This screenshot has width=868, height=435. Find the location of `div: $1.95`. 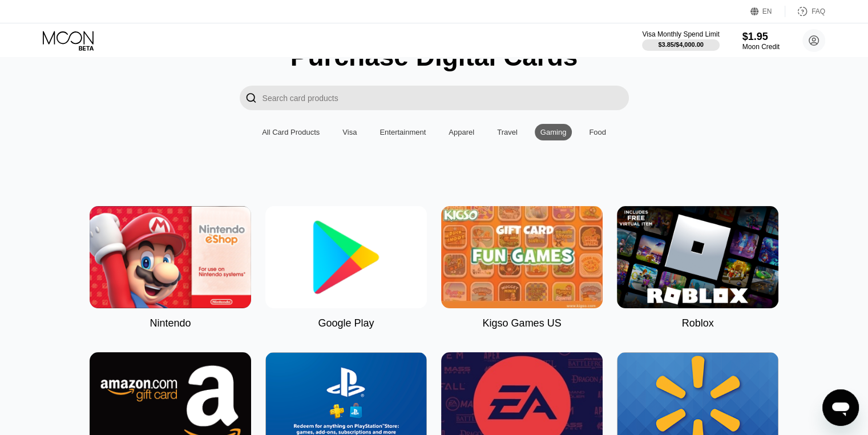

div: $1.95 is located at coordinates (761, 36).